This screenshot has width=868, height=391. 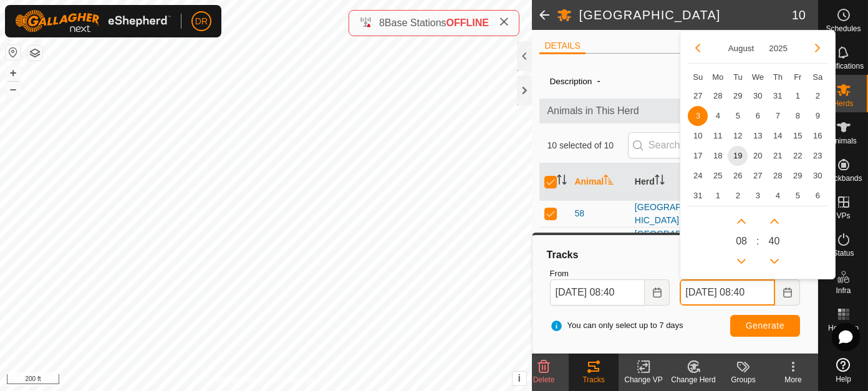 I want to click on span: 13, so click(x=758, y=136).